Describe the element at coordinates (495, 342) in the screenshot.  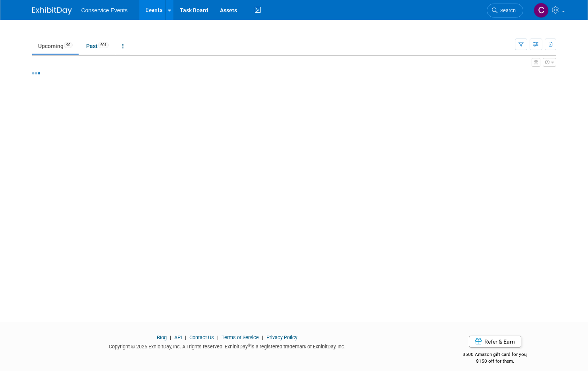
I see `a: Refer & Earn` at that location.